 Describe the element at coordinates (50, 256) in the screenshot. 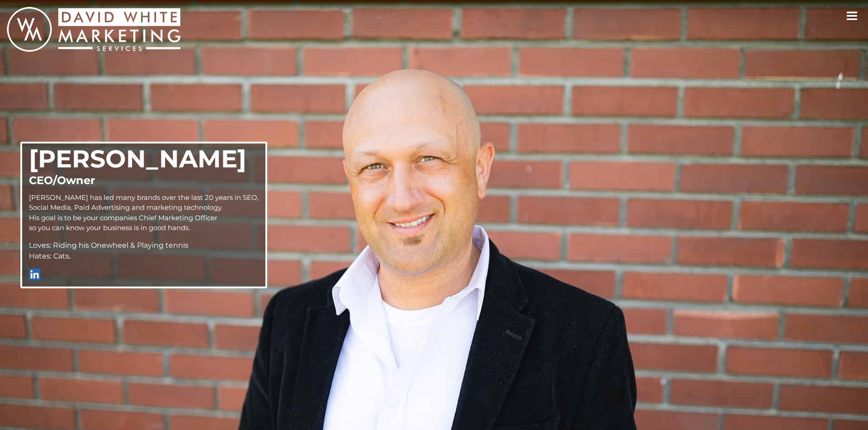

I see `span: Hates: Cats.` at that location.